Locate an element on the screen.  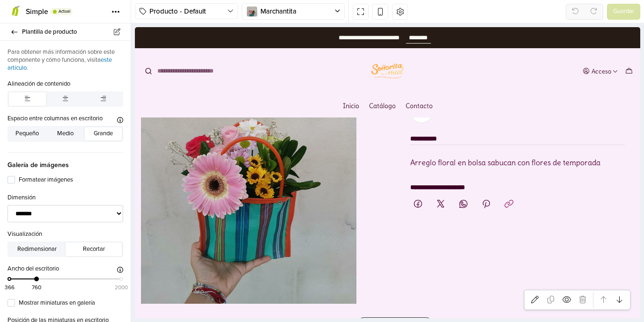
span: Simple is located at coordinates (37, 12).